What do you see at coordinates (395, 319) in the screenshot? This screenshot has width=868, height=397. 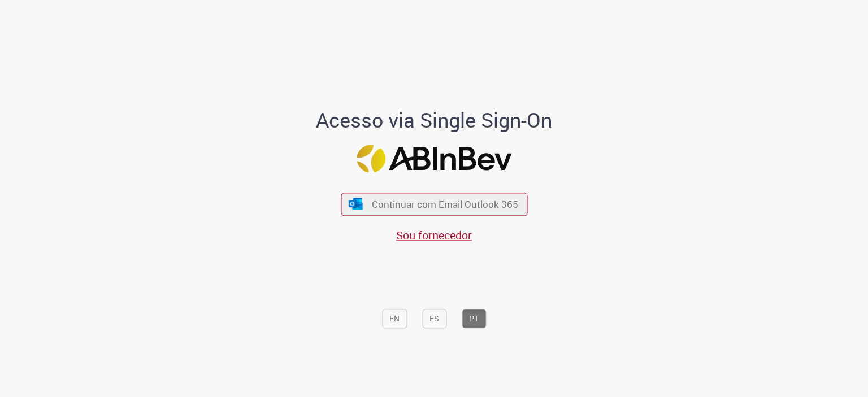 I see `button: EN` at bounding box center [395, 319].